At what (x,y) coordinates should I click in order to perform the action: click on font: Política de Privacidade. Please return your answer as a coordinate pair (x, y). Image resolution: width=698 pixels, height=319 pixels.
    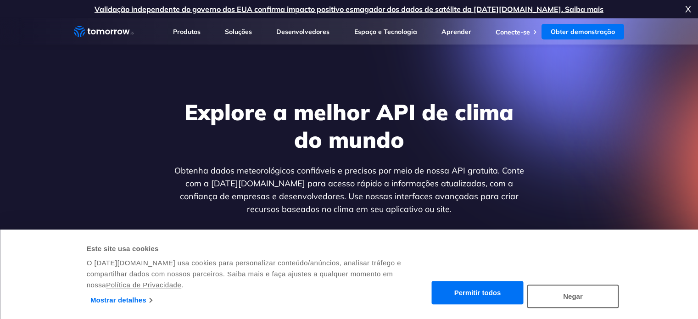
    Looking at the image, I should click on (144, 284).